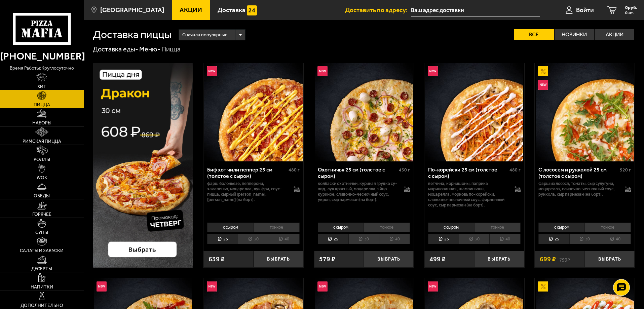 Image resolution: width=644 pixels, height=309 pixels. Describe the element at coordinates (42, 178) in the screenshot. I see `span: WOK` at that location.